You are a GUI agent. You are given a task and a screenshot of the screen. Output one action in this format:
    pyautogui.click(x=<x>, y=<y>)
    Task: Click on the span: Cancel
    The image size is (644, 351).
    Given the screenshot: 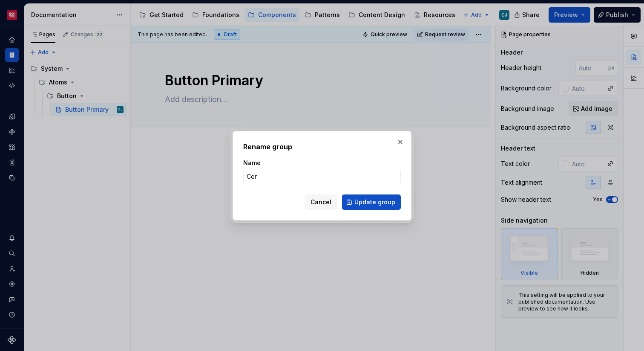 What is the action you would take?
    pyautogui.click(x=321, y=202)
    